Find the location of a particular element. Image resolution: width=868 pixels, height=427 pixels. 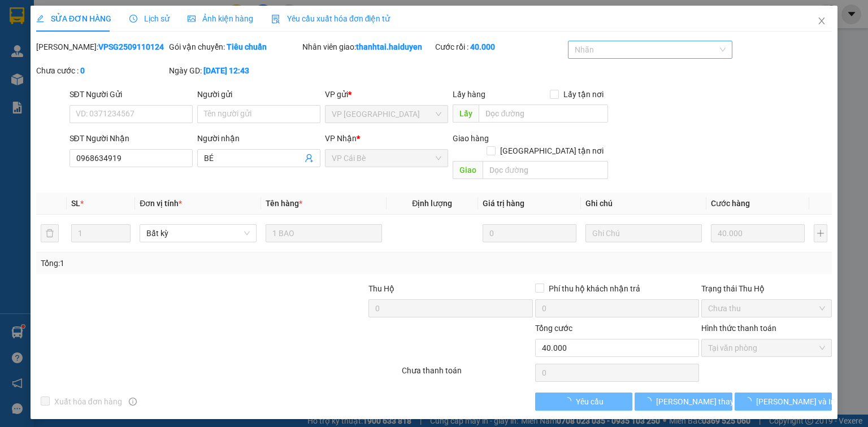

span: SỬA ĐƠN HÀNG is located at coordinates (73, 19).